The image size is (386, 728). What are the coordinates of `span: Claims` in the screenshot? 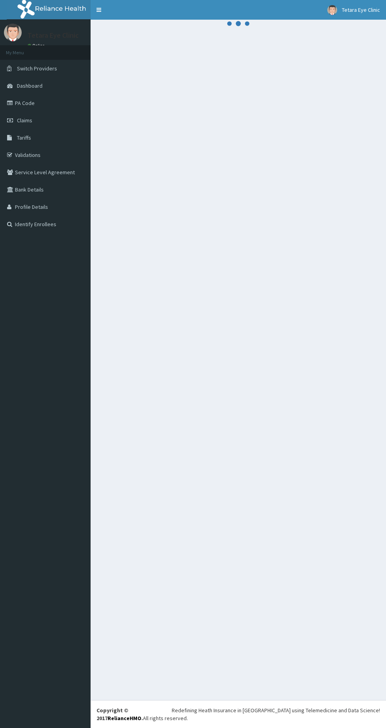 It's located at (24, 120).